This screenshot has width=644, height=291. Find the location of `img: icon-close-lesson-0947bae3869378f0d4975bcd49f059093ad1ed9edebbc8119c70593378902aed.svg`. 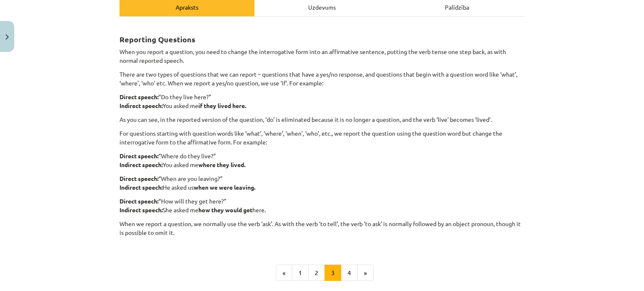

img: icon-close-lesson-0947bae3869378f0d4975bcd49f059093ad1ed9edebbc8119c70593378902aed.svg is located at coordinates (7, 37).